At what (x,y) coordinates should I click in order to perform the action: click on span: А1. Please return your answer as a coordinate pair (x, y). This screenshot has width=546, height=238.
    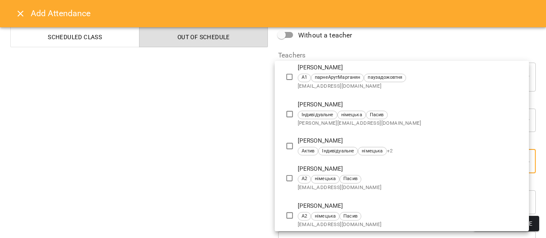
    Looking at the image, I should click on (304, 78).